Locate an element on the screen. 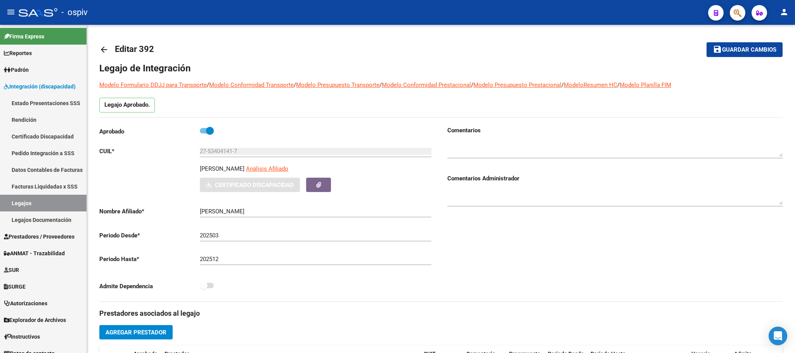 The image size is (795, 353). a: Modelo Planilla FIM is located at coordinates (645, 85).